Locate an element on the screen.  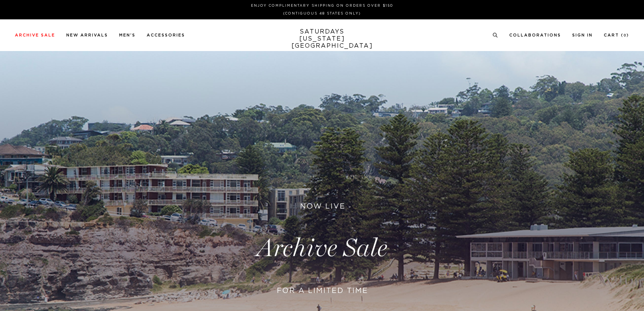
a: New Arrivals is located at coordinates (87, 35).